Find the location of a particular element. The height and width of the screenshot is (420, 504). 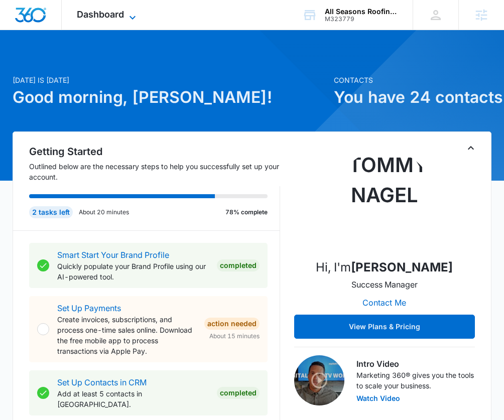

div: 2 tasks left is located at coordinates (51, 212).